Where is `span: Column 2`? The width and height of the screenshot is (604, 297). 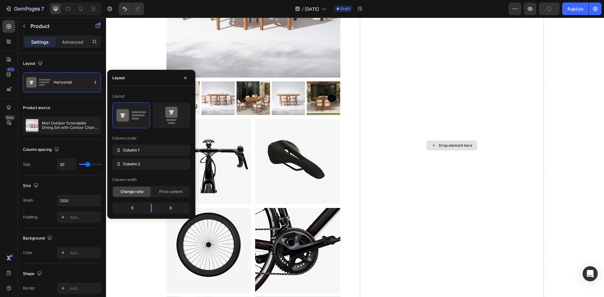
span: Column 2 is located at coordinates (131, 164).